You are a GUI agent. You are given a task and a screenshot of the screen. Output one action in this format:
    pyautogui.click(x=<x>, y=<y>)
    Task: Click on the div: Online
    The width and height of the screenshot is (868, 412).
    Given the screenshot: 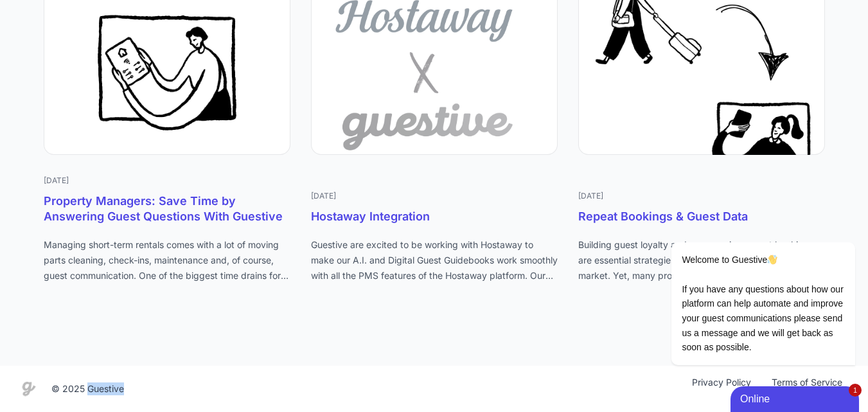 What is the action you would take?
    pyautogui.click(x=64, y=16)
    